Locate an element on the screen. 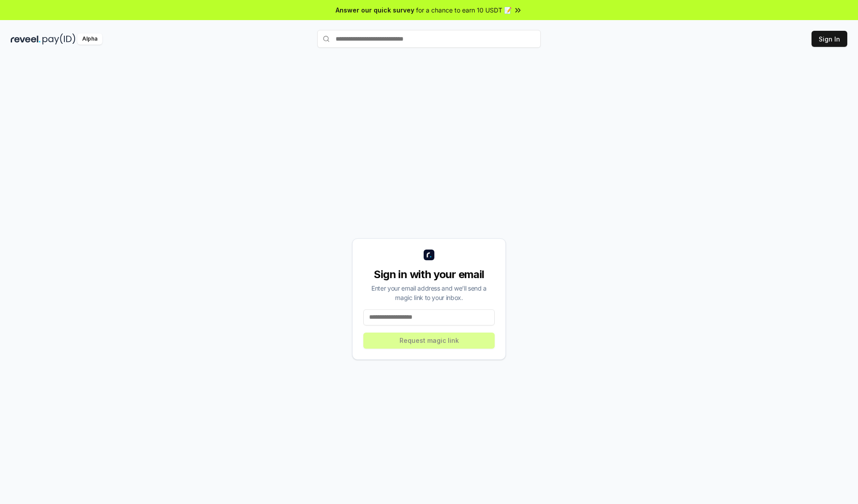 The height and width of the screenshot is (504, 858). div: Enter your email address and we’ll send a magic link to your inbox. is located at coordinates (429, 293).